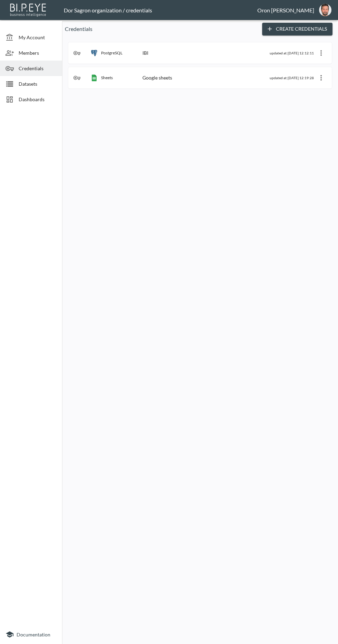  What do you see at coordinates (37, 53) in the screenshot?
I see `span: Members` at bounding box center [37, 53].